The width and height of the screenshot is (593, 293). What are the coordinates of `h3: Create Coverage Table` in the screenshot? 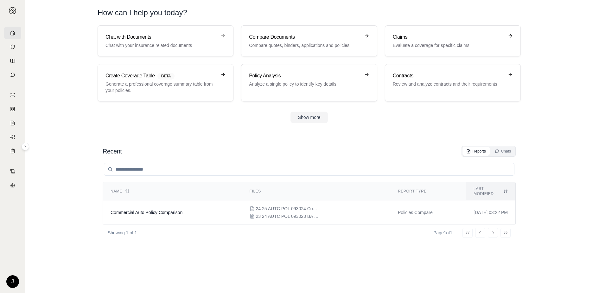 It's located at (161, 76).